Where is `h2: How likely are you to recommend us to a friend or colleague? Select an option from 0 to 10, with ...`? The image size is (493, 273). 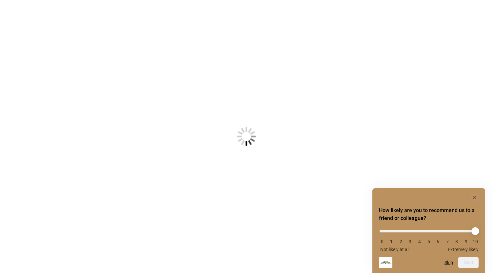 h2: How likely are you to recommend us to a friend or colleague? Select an option from 0 to 10, with ... is located at coordinates (429, 215).